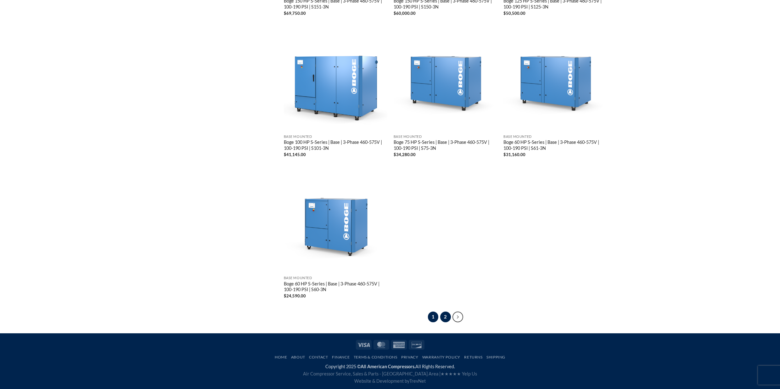 This screenshot has width=780, height=389. What do you see at coordinates (405, 155) in the screenshot?
I see `bdi: 34,280.00` at bounding box center [405, 155].